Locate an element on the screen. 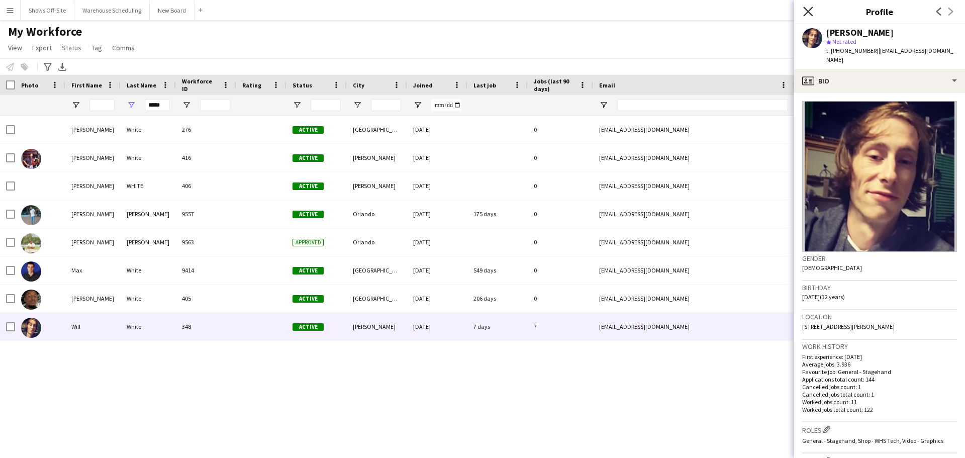  div: 7 is located at coordinates (560, 326).